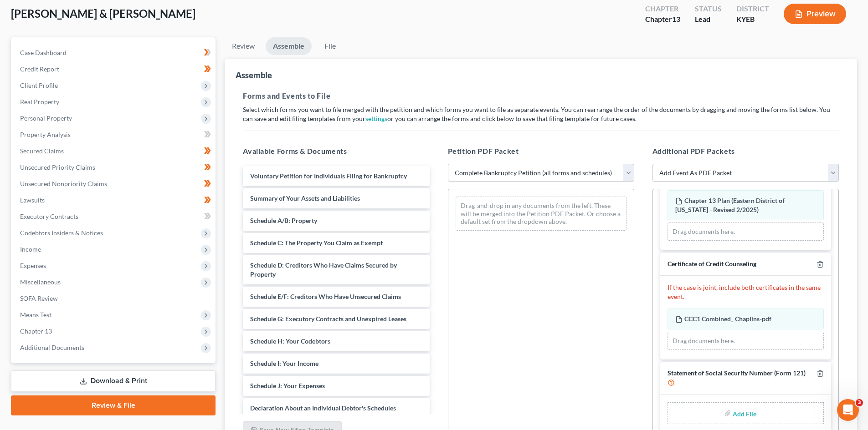  What do you see at coordinates (42, 150) in the screenshot?
I see `span: Secured Claims` at bounding box center [42, 150].